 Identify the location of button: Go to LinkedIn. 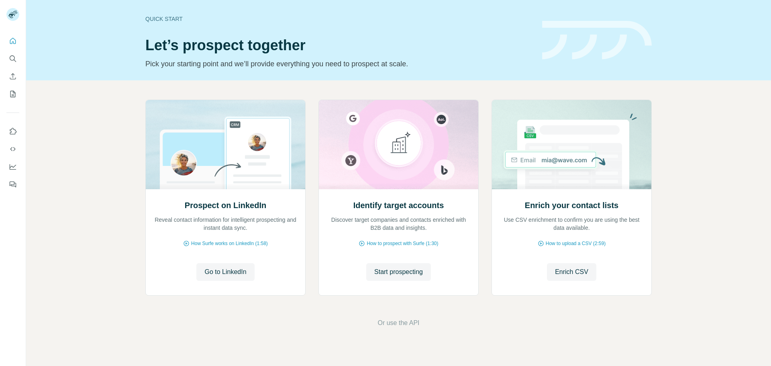
(225, 272).